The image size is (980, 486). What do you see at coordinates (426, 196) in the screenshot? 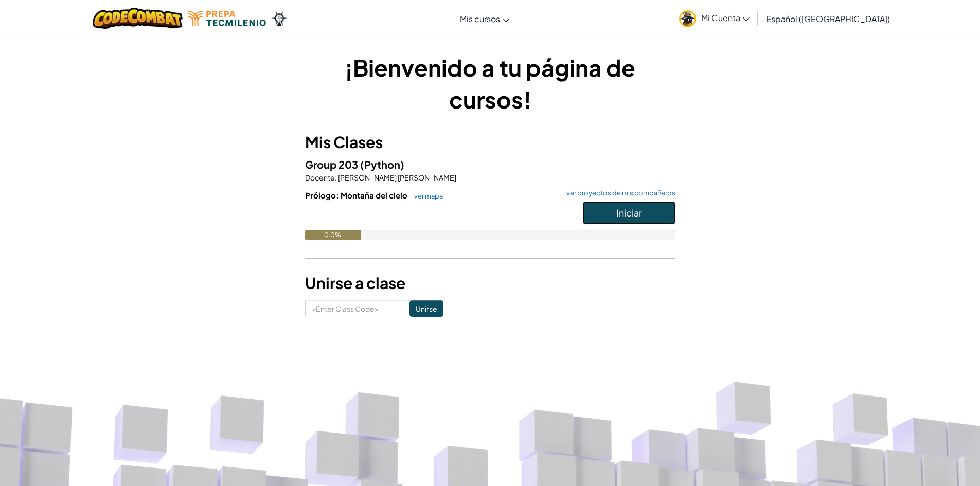
I see `a: ver mapa` at bounding box center [426, 196].